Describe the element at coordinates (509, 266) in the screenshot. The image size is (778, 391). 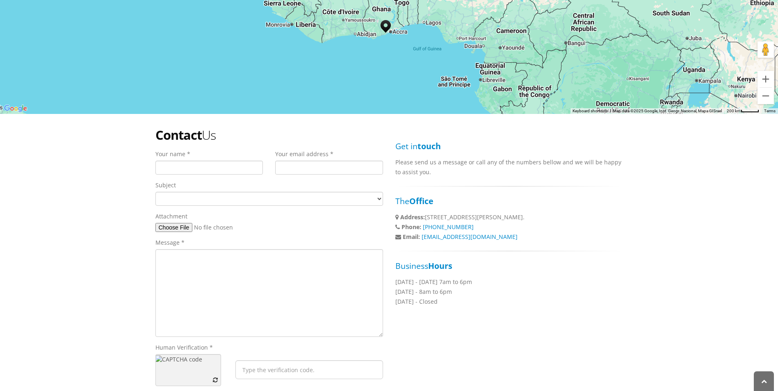
I see `h4: Business` at that location.